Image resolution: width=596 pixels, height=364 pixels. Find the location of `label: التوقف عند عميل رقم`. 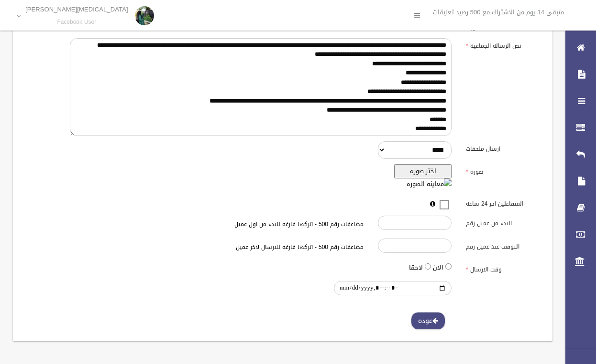

label: التوقف عند عميل رقم is located at coordinates (502, 246).